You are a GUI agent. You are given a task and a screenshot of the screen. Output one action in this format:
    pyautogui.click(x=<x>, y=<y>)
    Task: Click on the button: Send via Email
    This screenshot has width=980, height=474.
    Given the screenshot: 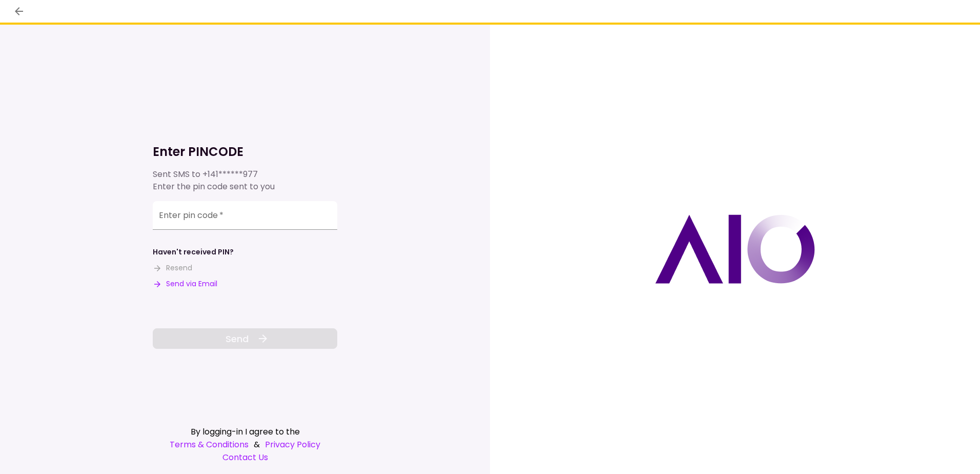 What is the action you would take?
    pyautogui.click(x=185, y=284)
    